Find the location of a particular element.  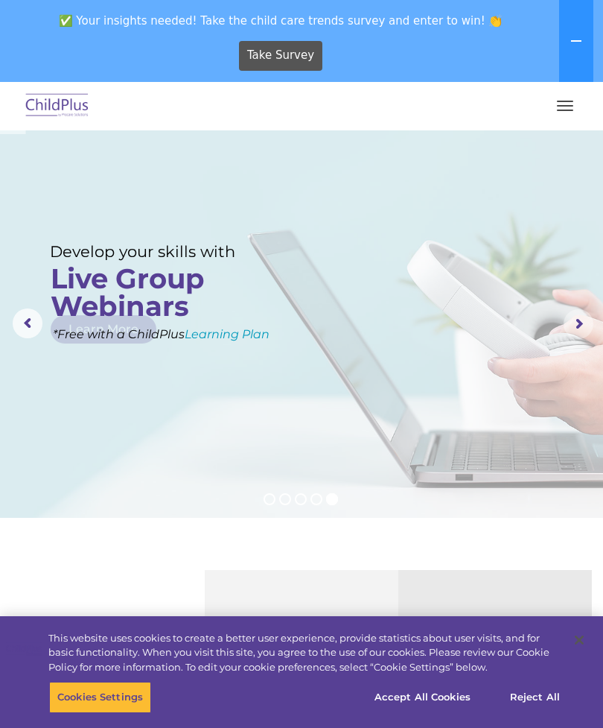

a: Take Survey is located at coordinates (281, 56).